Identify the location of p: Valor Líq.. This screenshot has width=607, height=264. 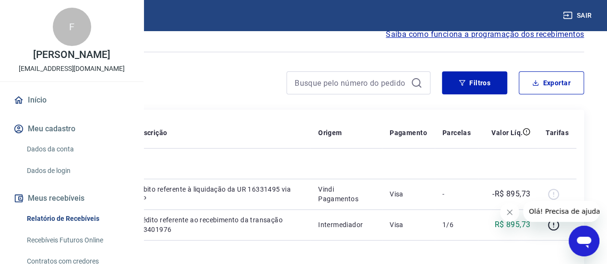
(507, 133).